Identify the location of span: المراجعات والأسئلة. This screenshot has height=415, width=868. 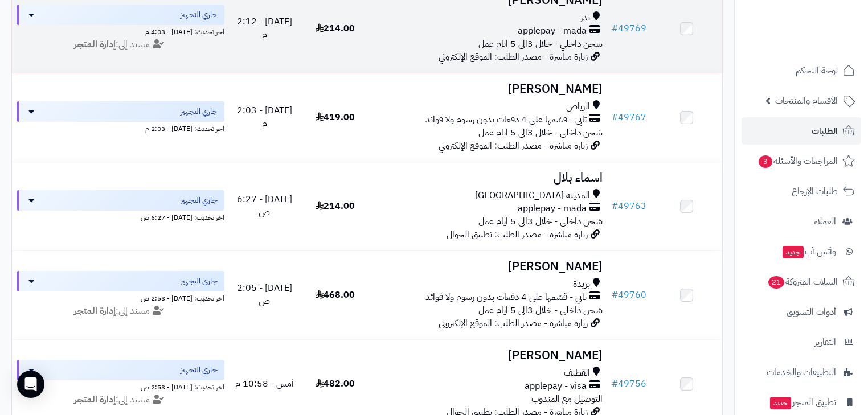
(798, 161).